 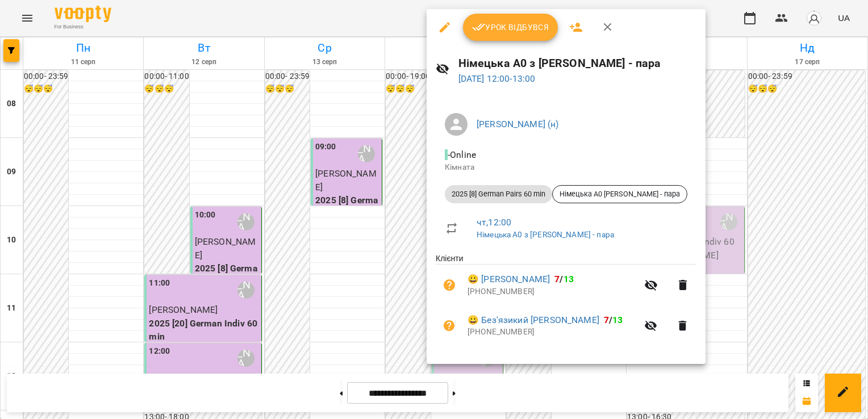 What do you see at coordinates (511, 27) in the screenshot?
I see `button: Урок відбувся` at bounding box center [511, 27].